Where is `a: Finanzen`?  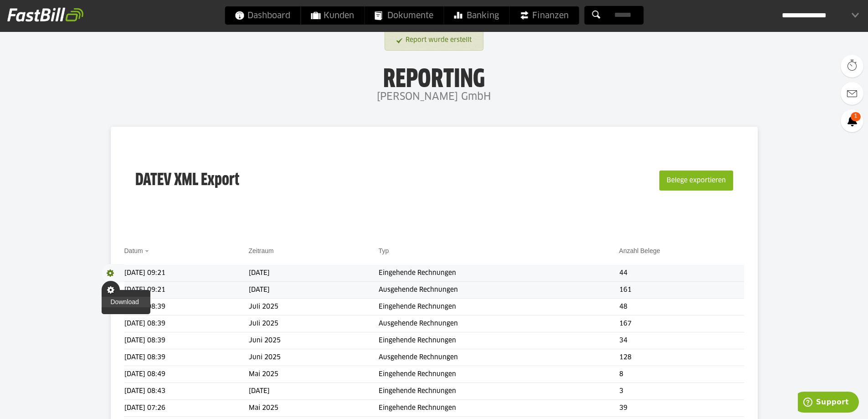
a: Finanzen is located at coordinates (545, 16).